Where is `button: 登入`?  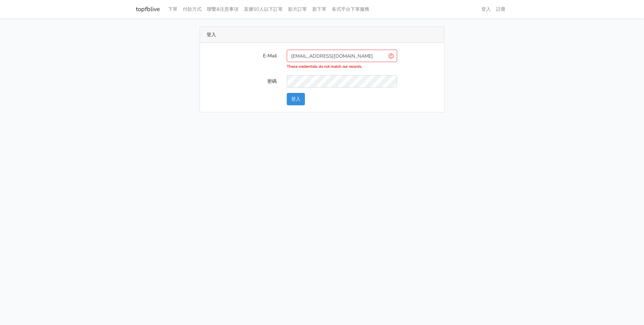 button: 登入 is located at coordinates (296, 99).